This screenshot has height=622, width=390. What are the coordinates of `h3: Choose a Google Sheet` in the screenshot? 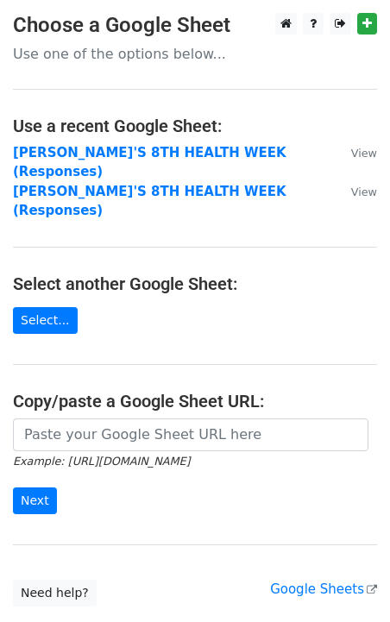 It's located at (195, 25).